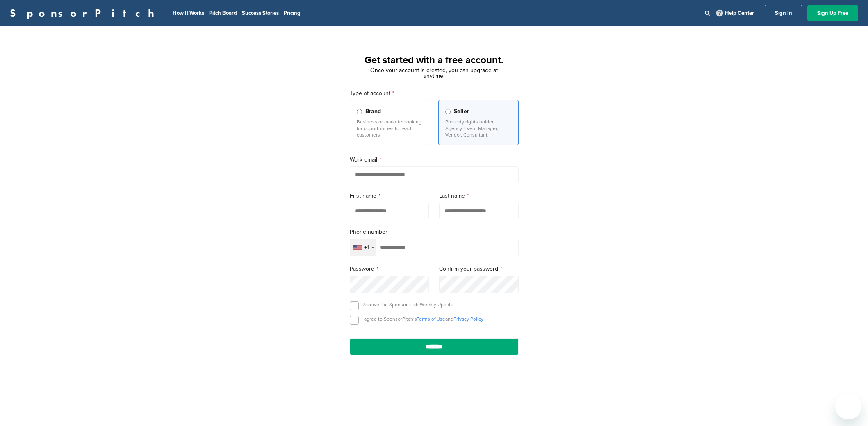  Describe the element at coordinates (478, 128) in the screenshot. I see `p: Property rights holder, Agency, Event Manager, Vendor, Consultant` at that location.